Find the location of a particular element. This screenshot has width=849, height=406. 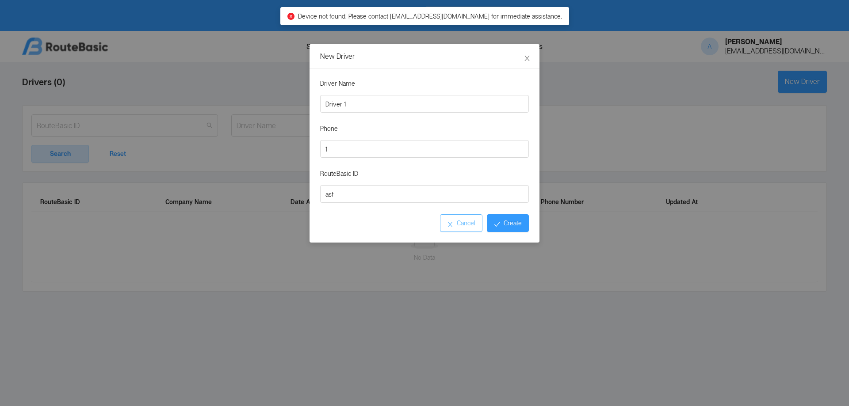

input: Driver Name is located at coordinates (424, 104).